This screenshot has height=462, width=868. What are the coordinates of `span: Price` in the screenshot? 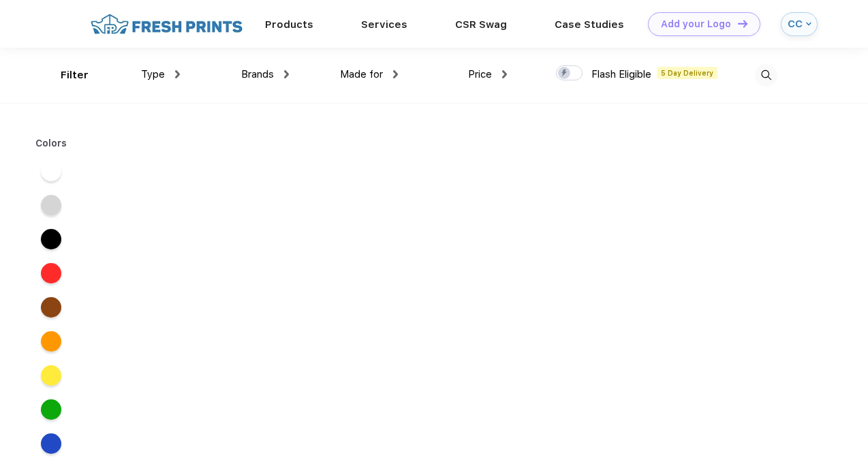 It's located at (480, 74).